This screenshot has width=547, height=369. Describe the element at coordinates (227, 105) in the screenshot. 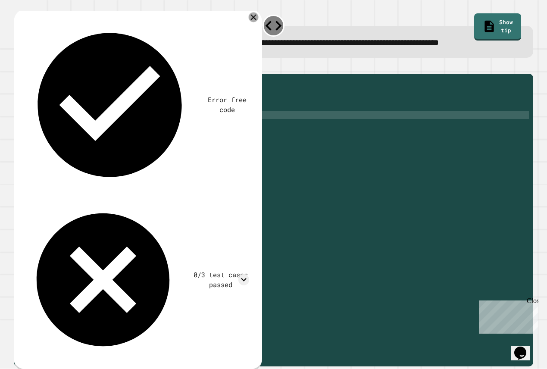

I see `div: Error free code` at that location.